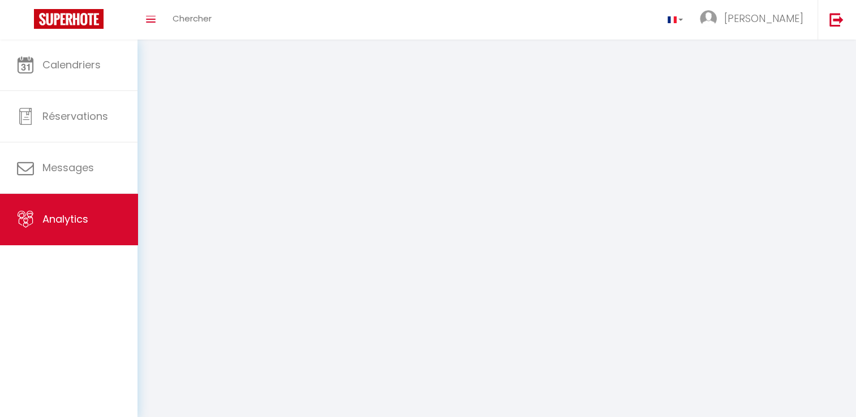 Image resolution: width=856 pixels, height=417 pixels. What do you see at coordinates (71, 64) in the screenshot?
I see `span: Calendriers` at bounding box center [71, 64].